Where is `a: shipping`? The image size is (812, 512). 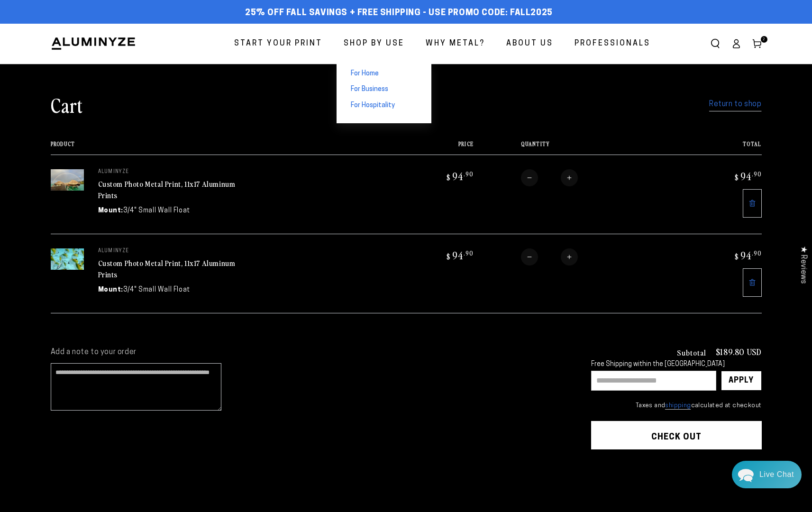
a: shipping is located at coordinates (678, 406).